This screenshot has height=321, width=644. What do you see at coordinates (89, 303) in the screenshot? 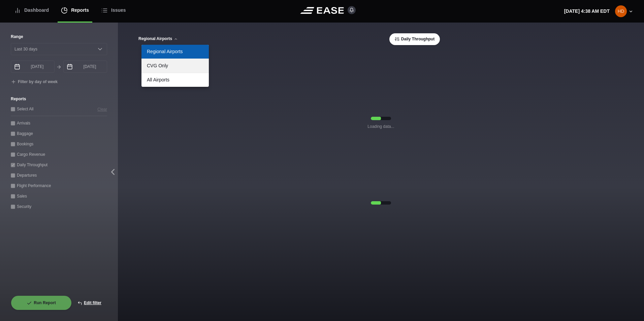
I see `button: Edit filter` at bounding box center [89, 303].